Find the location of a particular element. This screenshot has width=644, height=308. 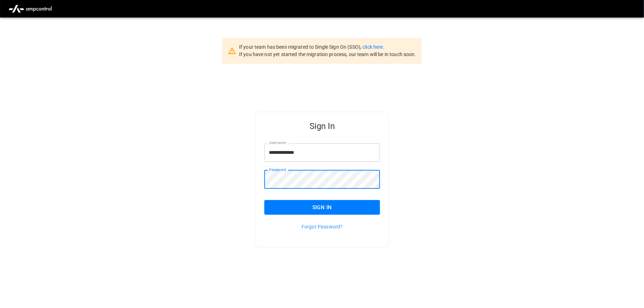

a: click here. is located at coordinates (373, 47).